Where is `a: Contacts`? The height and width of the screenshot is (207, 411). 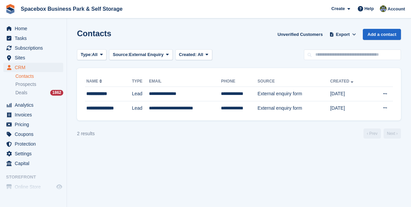
a: Contacts is located at coordinates (39, 76).